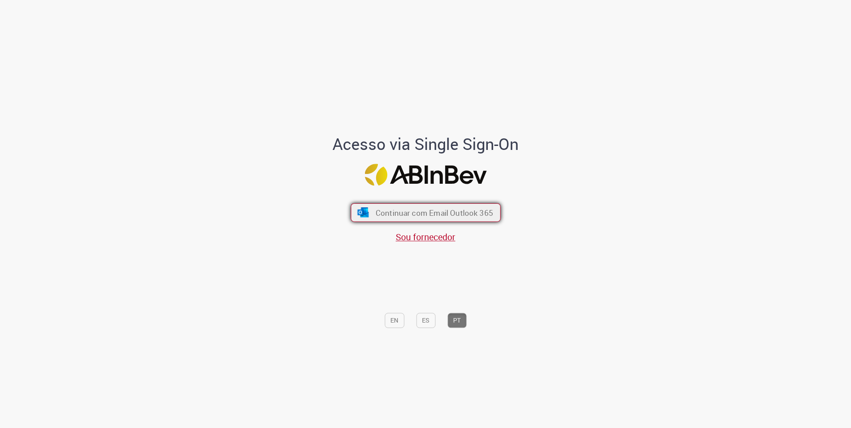 This screenshot has width=851, height=428. Describe the element at coordinates (426, 213) in the screenshot. I see `button: ícone Azure/Microsoft 360 Continuar com Email Outlook 365` at that location.